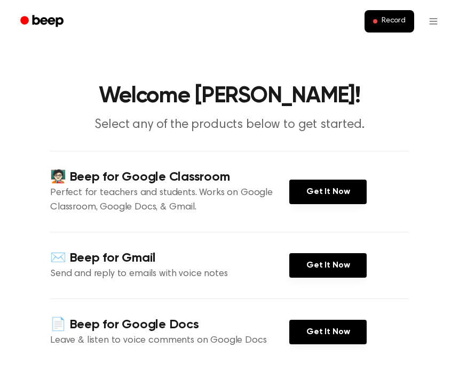 The width and height of the screenshot is (459, 380). Describe the element at coordinates (170, 274) in the screenshot. I see `p: Send and reply to emails with voice notes` at that location.